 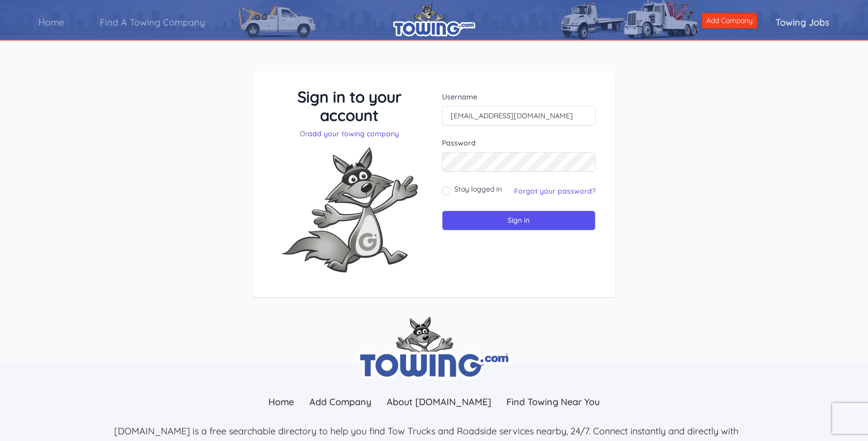 I want to click on img: towing, so click(x=434, y=348).